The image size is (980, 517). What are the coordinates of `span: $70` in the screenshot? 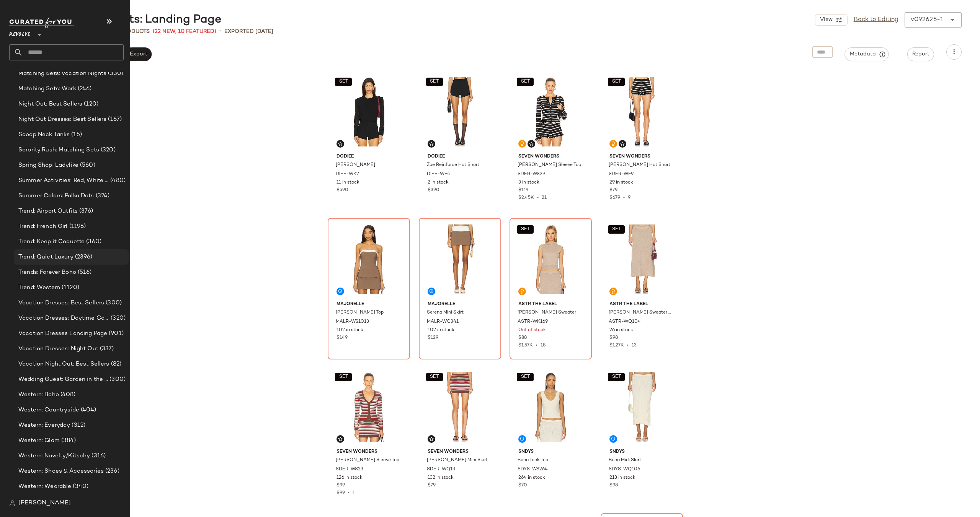 It's located at (523, 486).